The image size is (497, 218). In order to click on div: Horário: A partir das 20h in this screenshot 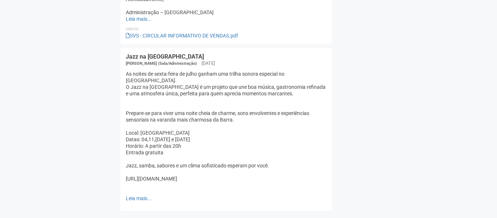, I will do `click(226, 146)`.